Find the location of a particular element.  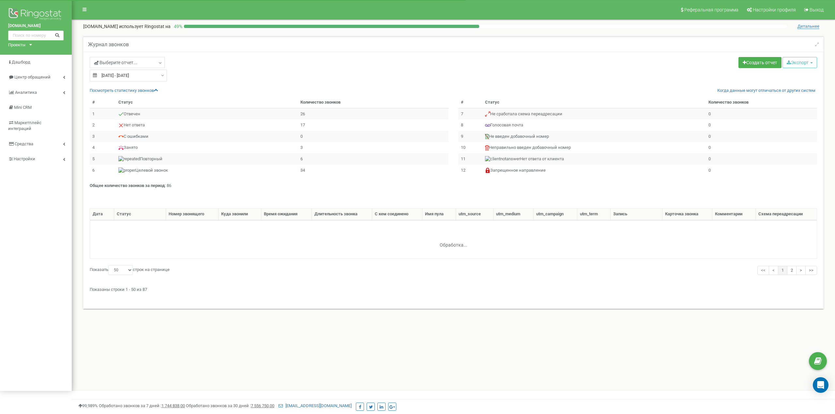

td: Повторный is located at coordinates (207, 159).